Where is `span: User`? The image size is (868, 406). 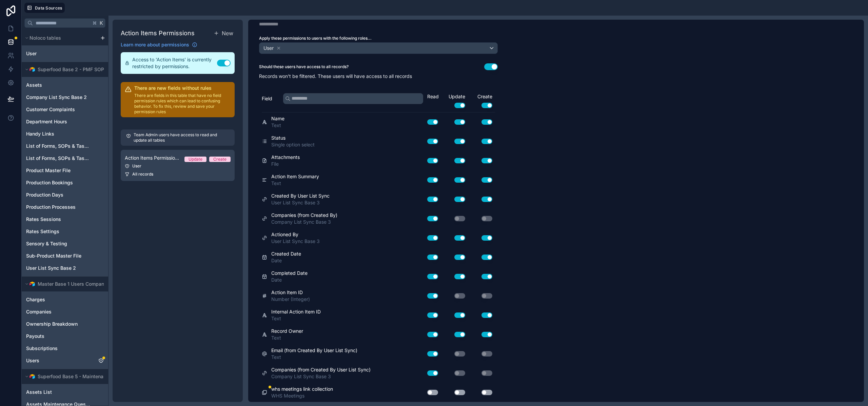 span: User is located at coordinates (268, 48).